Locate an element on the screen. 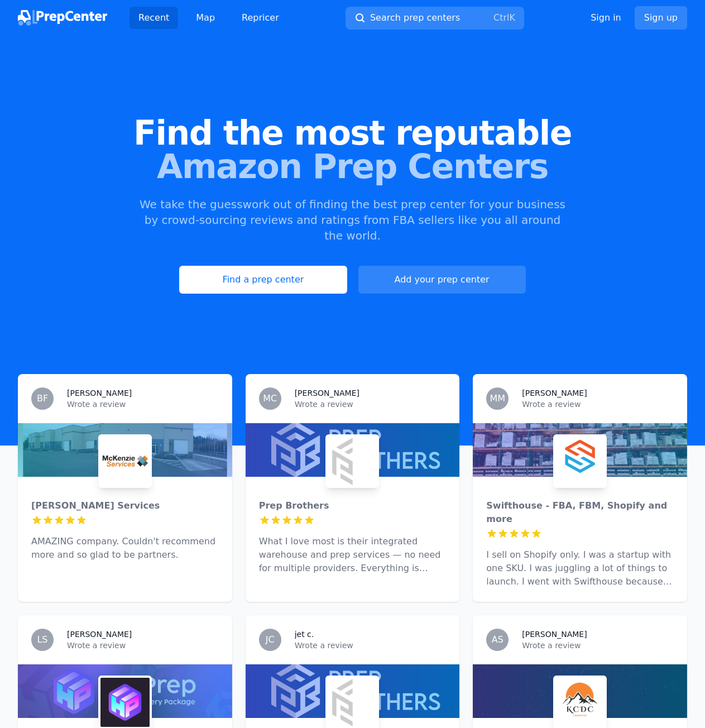 The width and height of the screenshot is (705, 728). a: Sign in is located at coordinates (606, 18).